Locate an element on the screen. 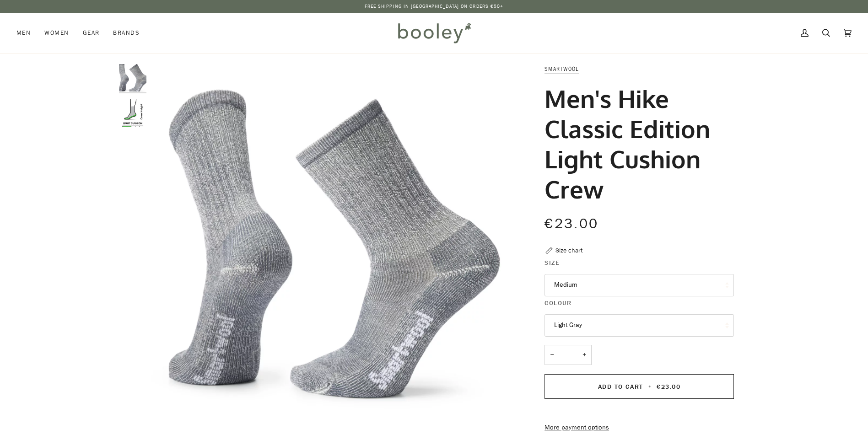 This screenshot has height=440, width=868. div: Gear is located at coordinates (91, 33).